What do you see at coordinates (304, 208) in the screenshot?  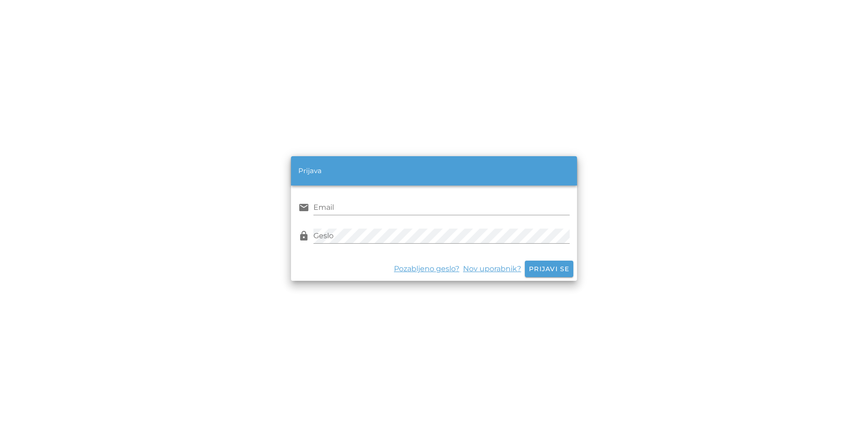 I see `i: email` at bounding box center [304, 208].